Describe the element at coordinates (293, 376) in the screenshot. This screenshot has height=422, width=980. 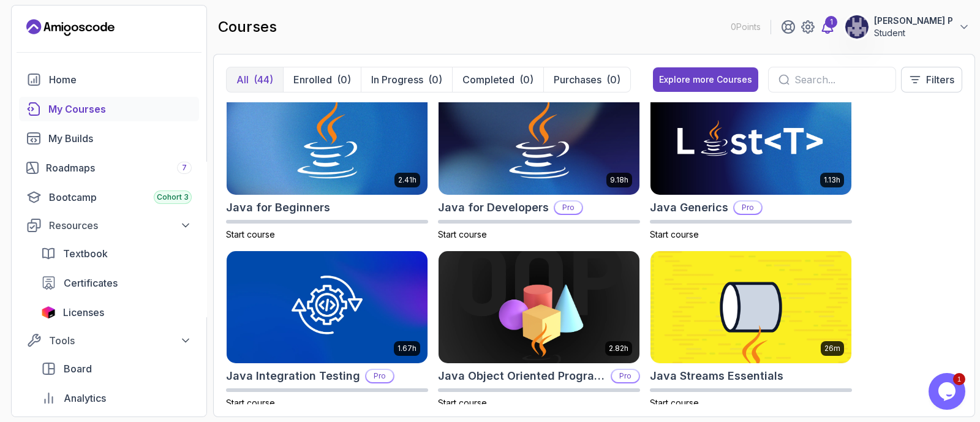
I see `h2: Java Integration Testing` at that location.